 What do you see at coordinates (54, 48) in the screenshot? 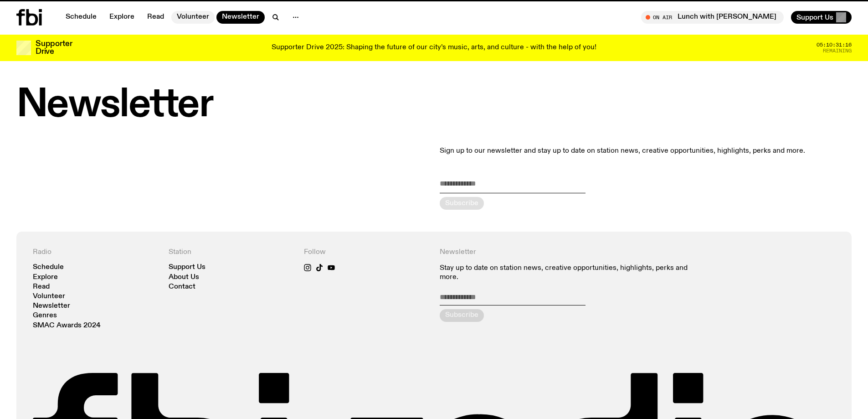
I see `h3: Supporter Drive` at bounding box center [54, 48].